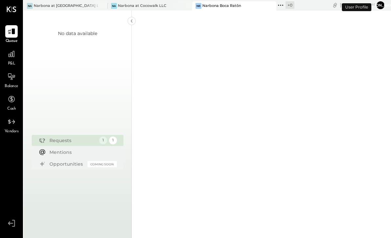 This screenshot has width=391, height=238. What do you see at coordinates (11, 132) in the screenshot?
I see `span: Vendors` at bounding box center [11, 132].